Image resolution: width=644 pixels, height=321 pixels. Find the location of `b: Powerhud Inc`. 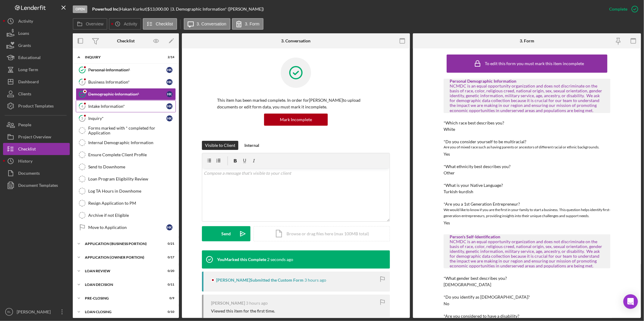

b: Powerhud Inc is located at coordinates (105, 9).